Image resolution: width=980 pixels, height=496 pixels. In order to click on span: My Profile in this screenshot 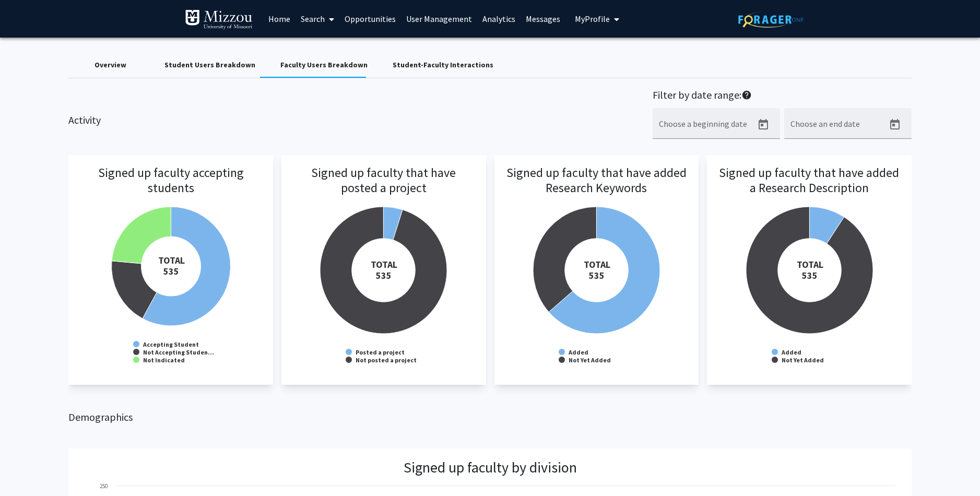, I will do `click(592, 19)`.